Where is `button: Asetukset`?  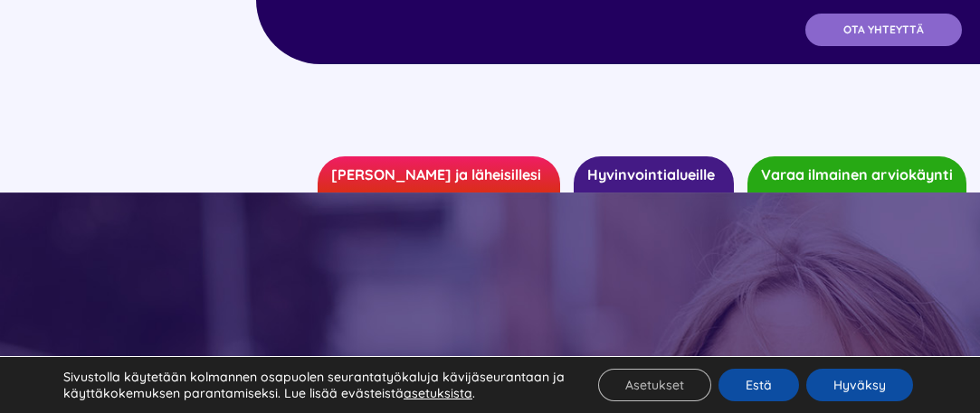 button: Asetukset is located at coordinates (654, 385).